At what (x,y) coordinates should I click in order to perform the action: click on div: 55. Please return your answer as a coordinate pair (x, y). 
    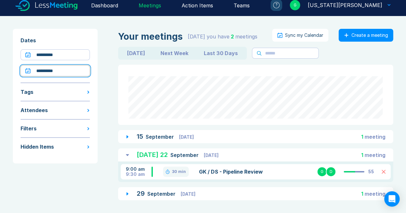
    Looking at the image, I should click on (371, 172).